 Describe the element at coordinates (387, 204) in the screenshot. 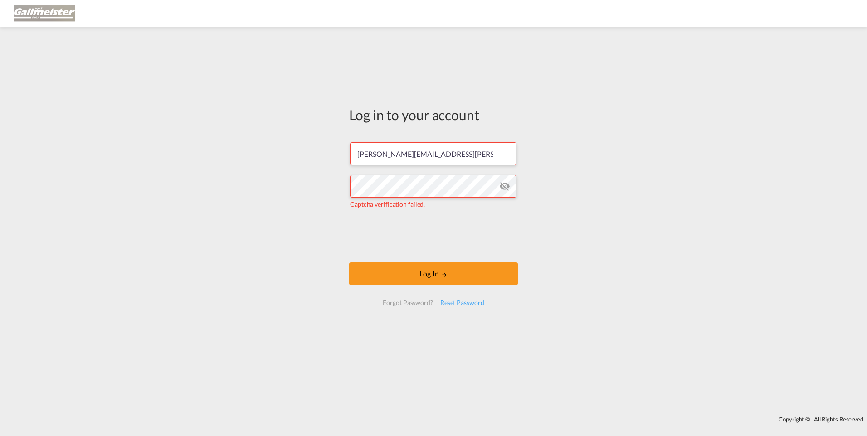

I see `span: Captcha verification failed.` at that location.